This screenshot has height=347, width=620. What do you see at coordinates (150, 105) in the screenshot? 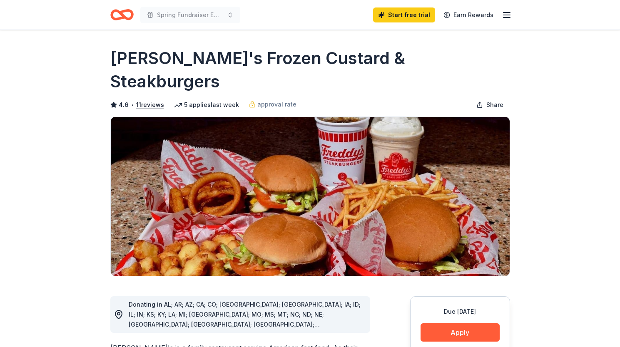
I see `button: 11reviews` at bounding box center [150, 105].